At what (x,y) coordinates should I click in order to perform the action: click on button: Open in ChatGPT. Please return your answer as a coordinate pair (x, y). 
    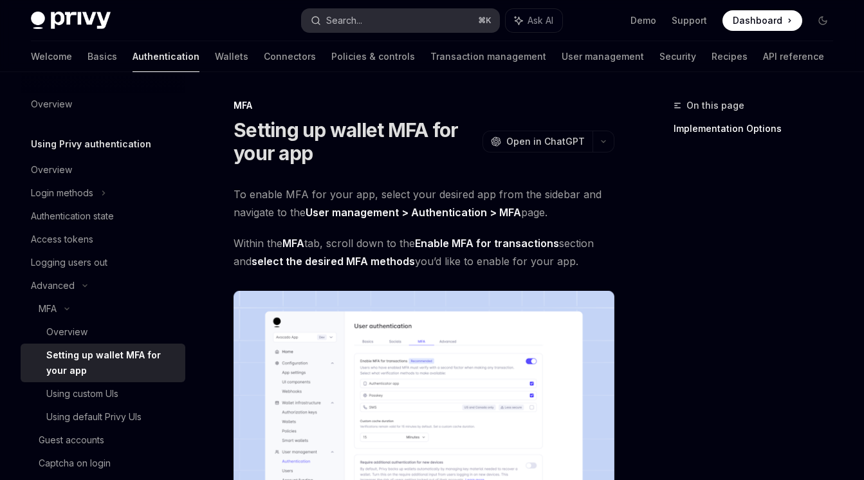
    Looking at the image, I should click on (537, 142).